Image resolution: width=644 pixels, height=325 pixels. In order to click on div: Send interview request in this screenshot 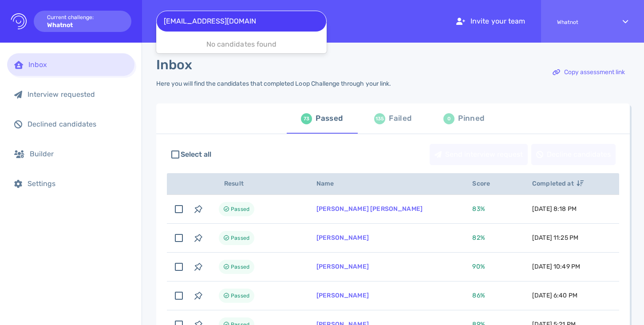, I will do `click(479, 154)`.